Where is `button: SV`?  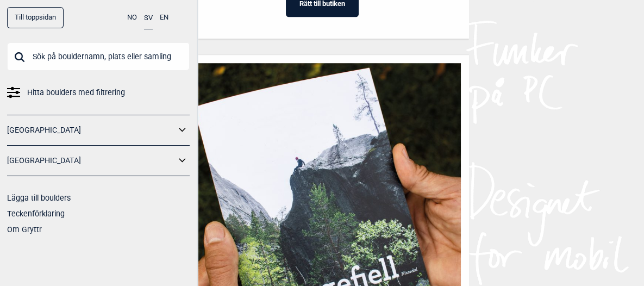
button: SV is located at coordinates (149, 18).